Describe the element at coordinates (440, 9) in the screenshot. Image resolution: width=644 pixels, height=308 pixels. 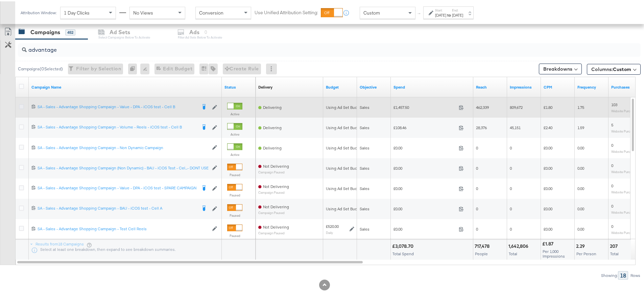
I see `label: Start:` at that location.